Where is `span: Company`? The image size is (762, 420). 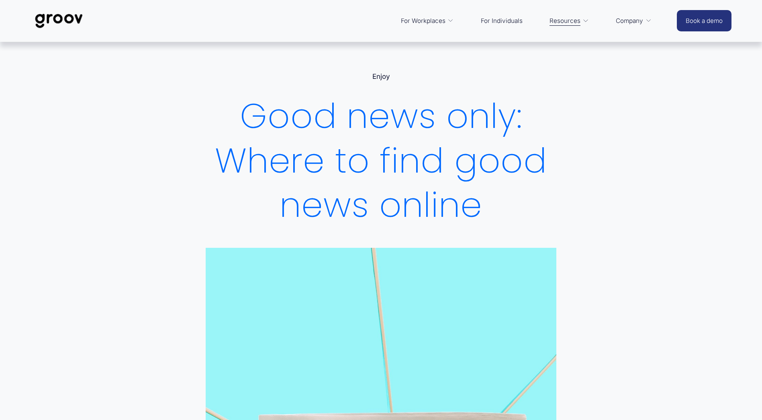 span: Company is located at coordinates (630, 21).